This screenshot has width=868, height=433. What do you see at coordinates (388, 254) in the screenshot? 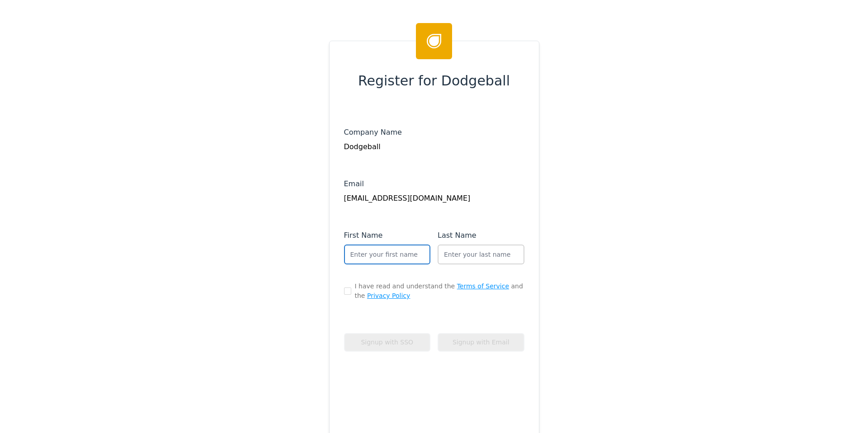
I see `input: Enter your first name` at bounding box center [388, 254].